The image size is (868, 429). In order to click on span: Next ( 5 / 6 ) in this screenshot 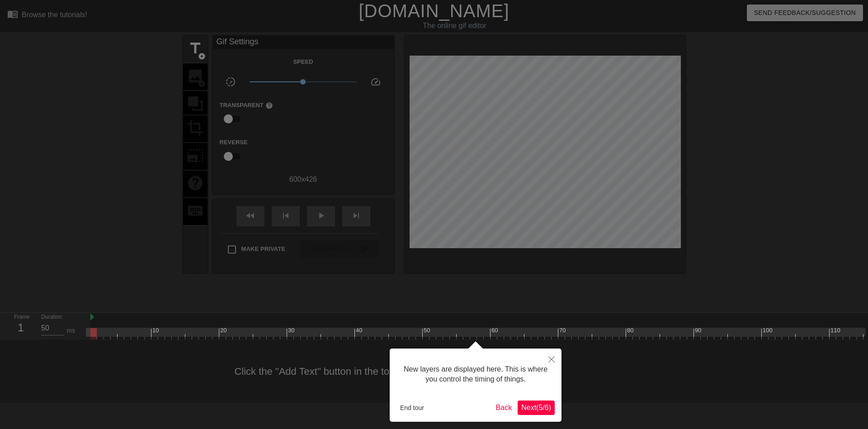, I will do `click(536, 407)`.